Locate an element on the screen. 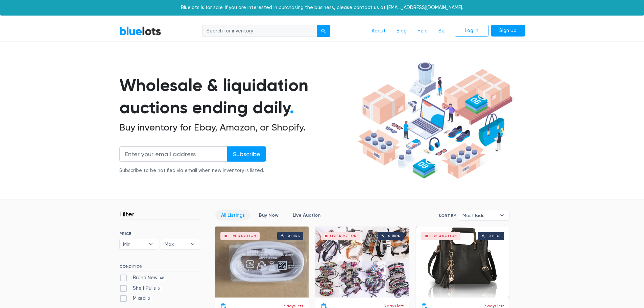  span: Max is located at coordinates (176, 244).